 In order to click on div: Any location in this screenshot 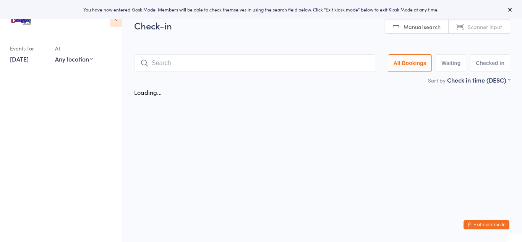, I will do `click(74, 59)`.